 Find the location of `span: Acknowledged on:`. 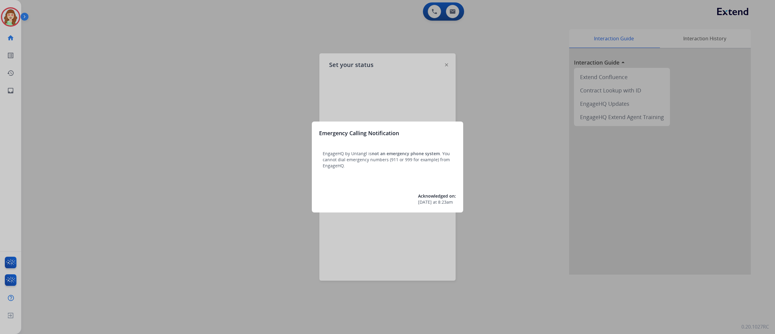

span: Acknowledged on: is located at coordinates (437, 196).